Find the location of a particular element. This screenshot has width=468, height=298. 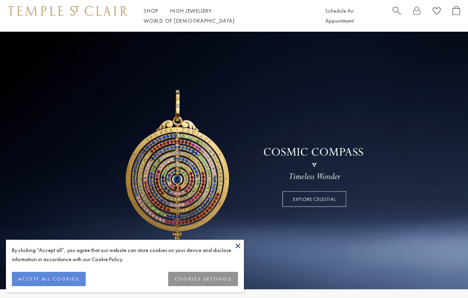

div: By clicking “Accept all”, you agree that our website can store cookies on your device and disclos... is located at coordinates (125, 255).